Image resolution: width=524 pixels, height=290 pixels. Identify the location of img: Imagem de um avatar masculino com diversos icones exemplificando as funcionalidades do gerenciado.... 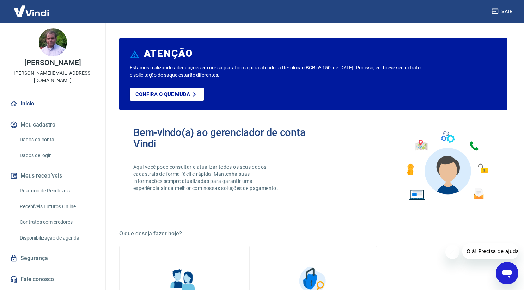
(447, 166).